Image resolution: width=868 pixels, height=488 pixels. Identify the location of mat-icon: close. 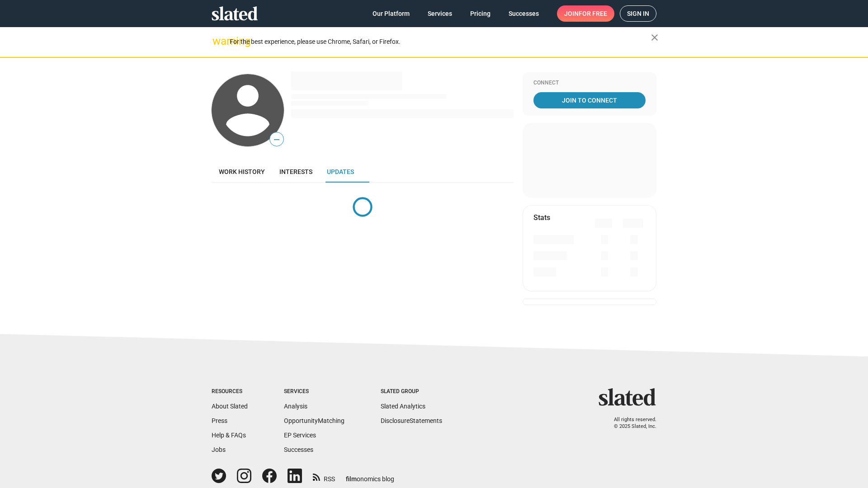
(655, 37).